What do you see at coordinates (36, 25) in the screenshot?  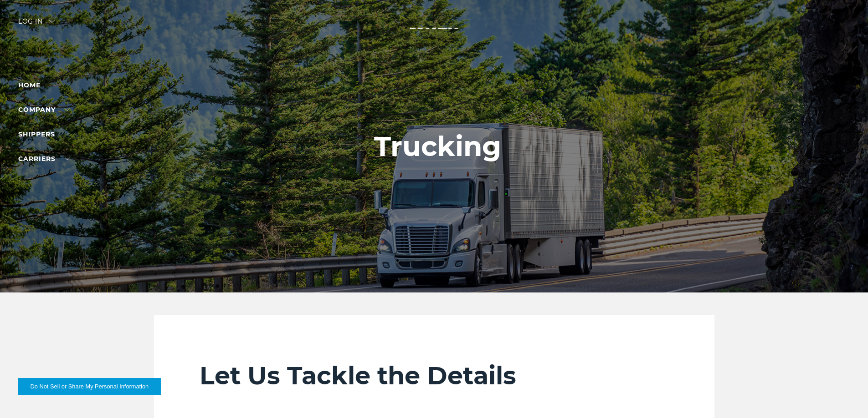 I see `div: Log in` at bounding box center [36, 25].